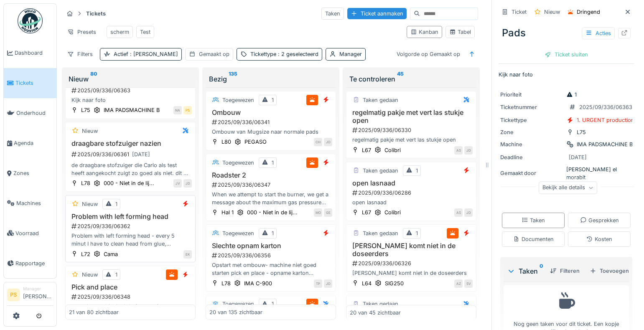  What do you see at coordinates (120, 32) in the screenshot?
I see `div: scherm` at bounding box center [120, 32].